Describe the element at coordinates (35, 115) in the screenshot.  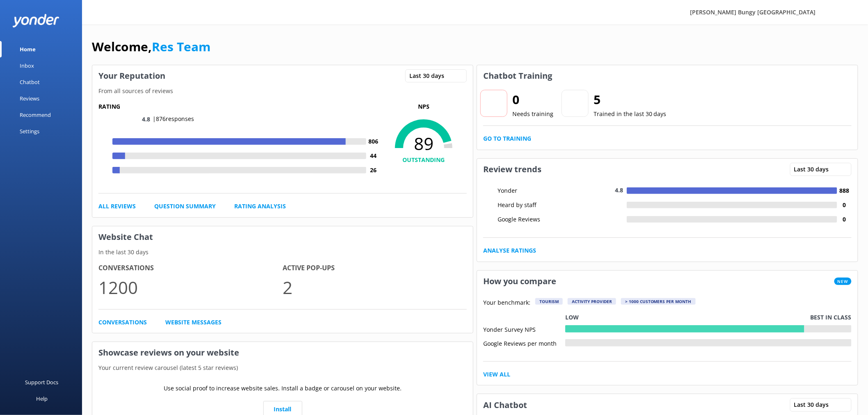
I see `div: Recommend` at that location.